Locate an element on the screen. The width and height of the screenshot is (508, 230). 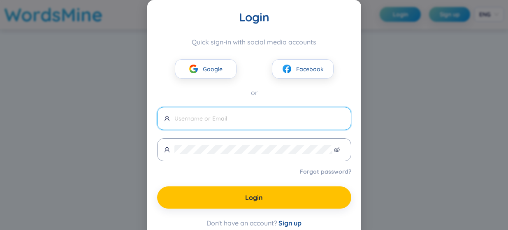
div: Don't have an account? is located at coordinates (254, 223).